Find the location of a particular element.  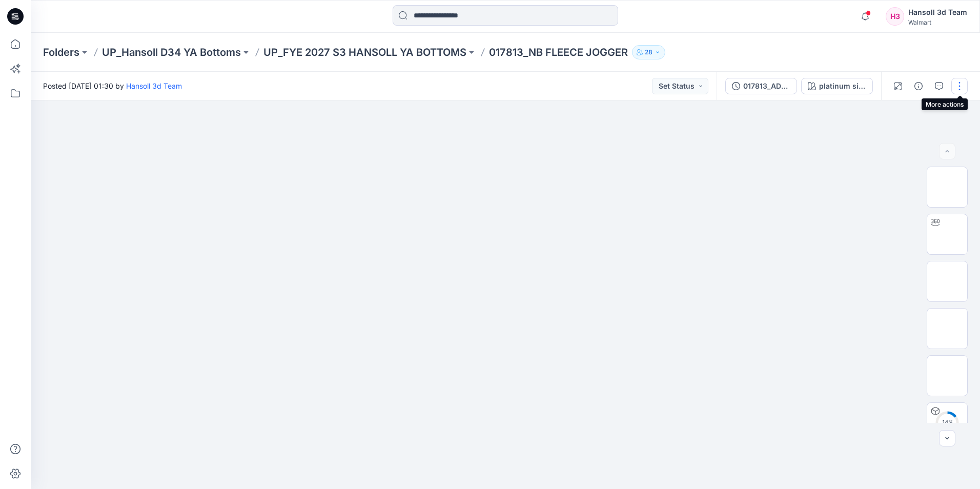

a: UP_FYE 2027 S3 HANSOLL YA BOTTOMS is located at coordinates (365, 52).